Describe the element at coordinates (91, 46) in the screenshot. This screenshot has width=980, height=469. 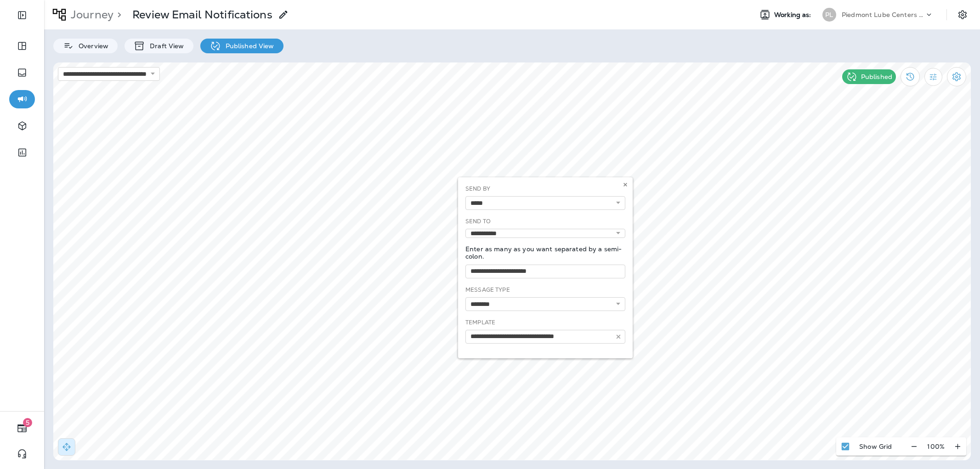
I see `p: Overview` at that location.